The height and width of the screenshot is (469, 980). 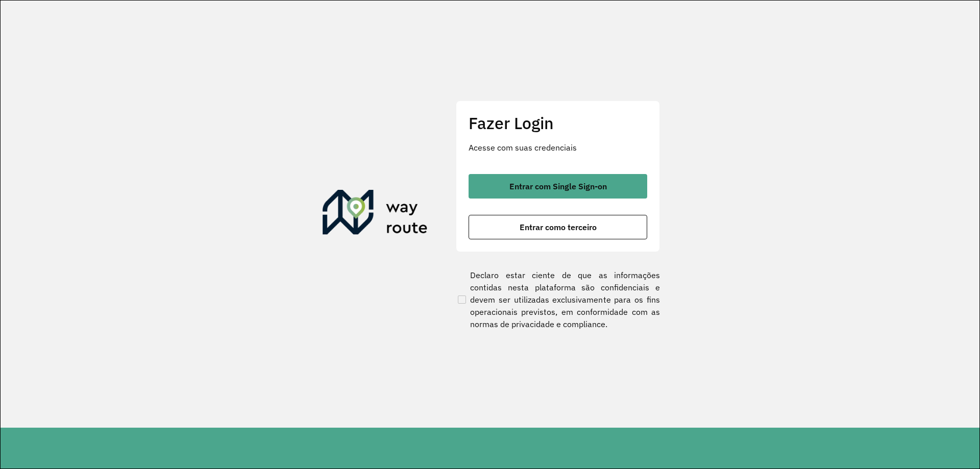 What do you see at coordinates (558, 186) in the screenshot?
I see `span: Entrar com Single Sign-on` at bounding box center [558, 186].